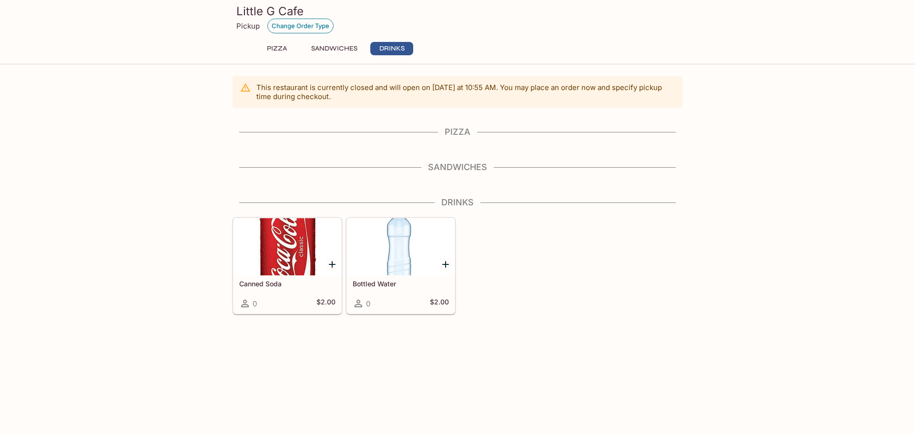 This screenshot has width=915, height=434. Describe the element at coordinates (287, 283) in the screenshot. I see `h5: Canned Soda` at that location.